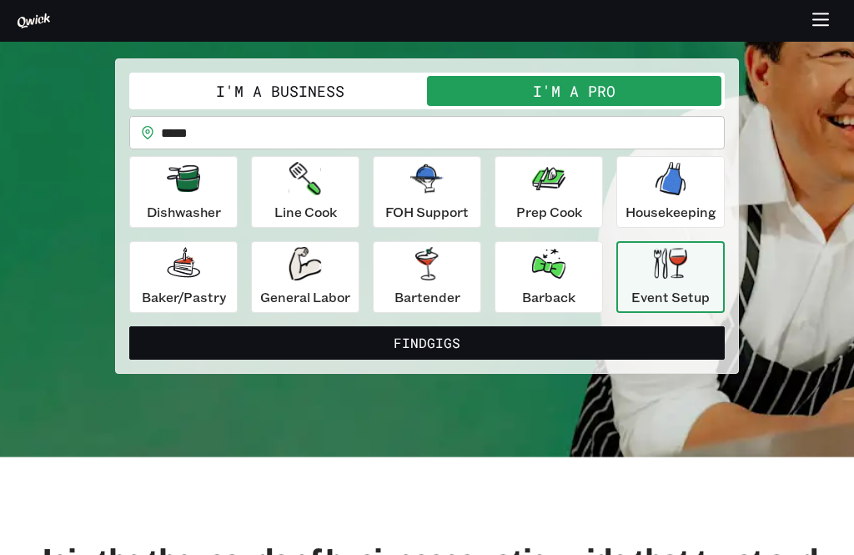  Describe the element at coordinates (671, 277) in the screenshot. I see `button: Event Setup` at that location.